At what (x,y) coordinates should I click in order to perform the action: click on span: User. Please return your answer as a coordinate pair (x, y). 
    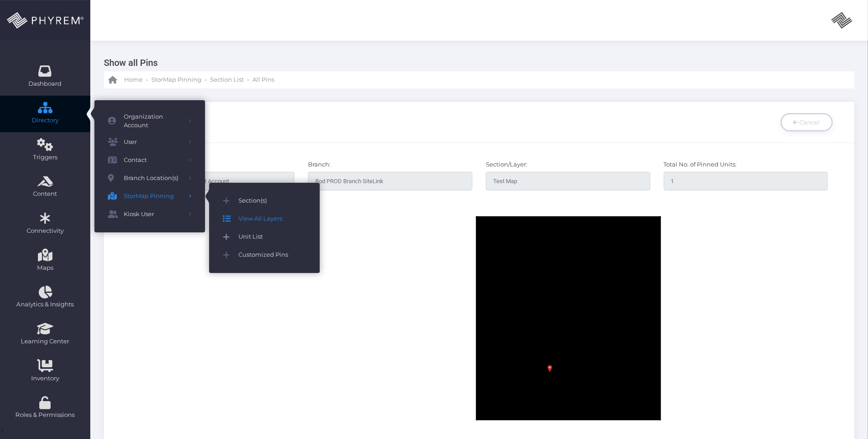
    Looking at the image, I should click on (153, 142).